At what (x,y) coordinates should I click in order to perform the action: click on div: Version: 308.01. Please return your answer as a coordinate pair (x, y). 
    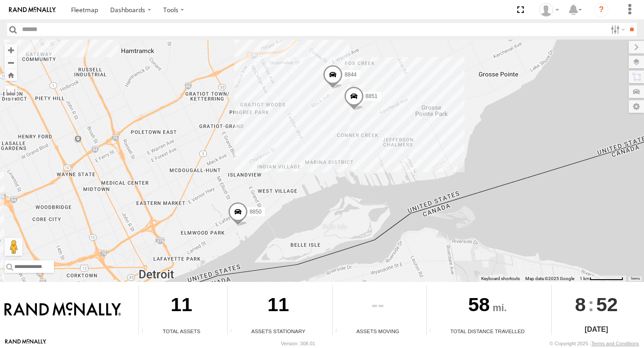
    Looking at the image, I should click on (298, 344).